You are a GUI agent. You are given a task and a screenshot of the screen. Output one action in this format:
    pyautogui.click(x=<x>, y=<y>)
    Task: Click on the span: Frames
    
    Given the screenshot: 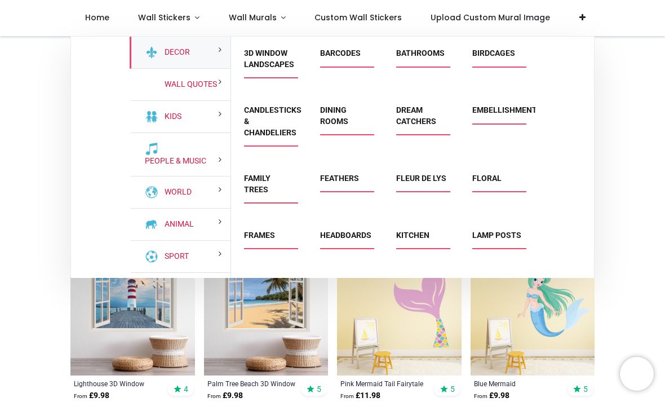 What is the action you would take?
    pyautogui.click(x=269, y=239)
    